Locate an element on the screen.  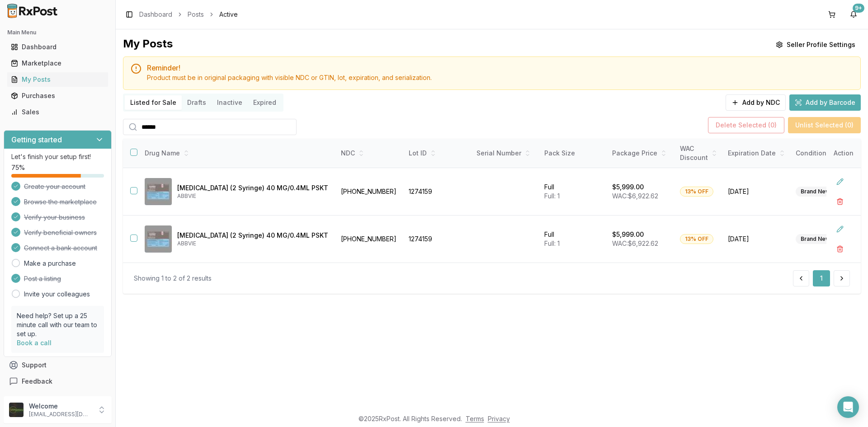
button: Add by NDC is located at coordinates (755, 102).